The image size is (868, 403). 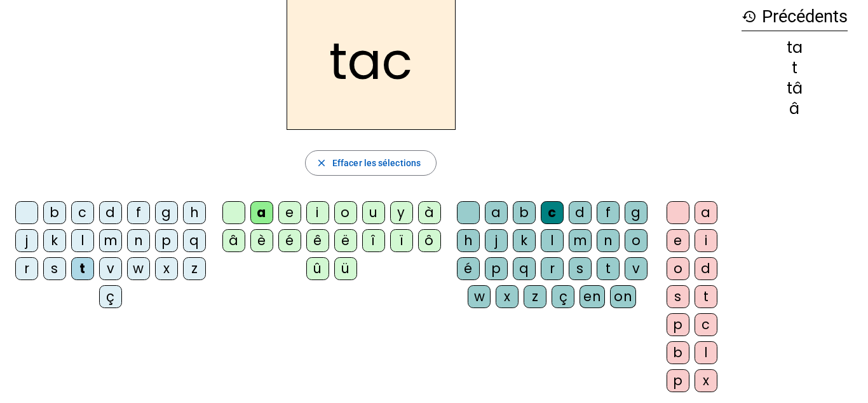 I want to click on mat-icon: history, so click(x=749, y=16).